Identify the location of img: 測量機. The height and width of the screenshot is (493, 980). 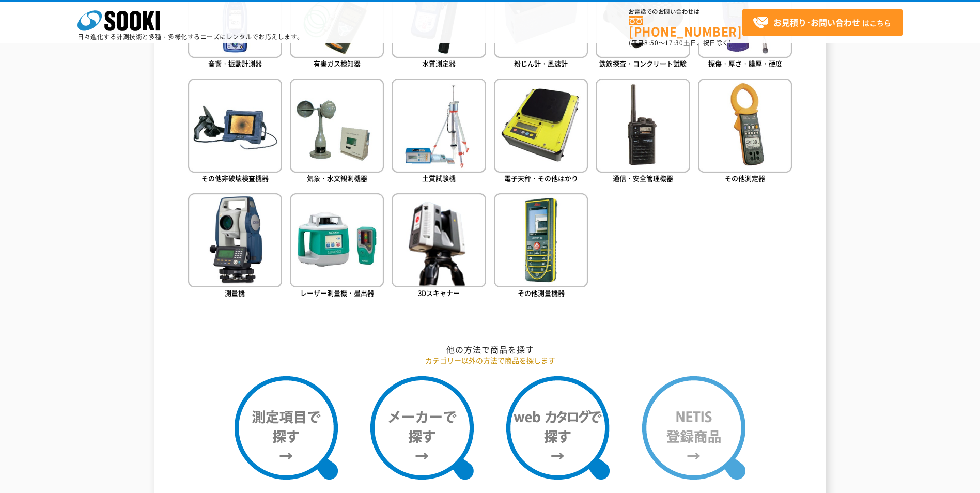
(235, 240).